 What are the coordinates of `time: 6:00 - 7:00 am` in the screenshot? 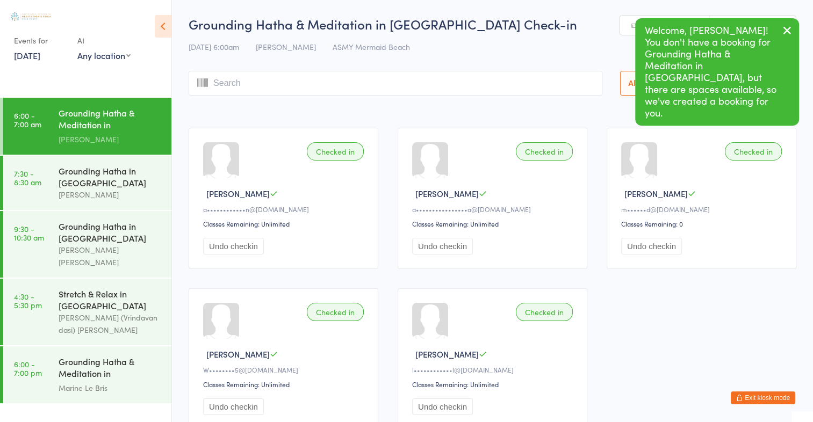 It's located at (27, 120).